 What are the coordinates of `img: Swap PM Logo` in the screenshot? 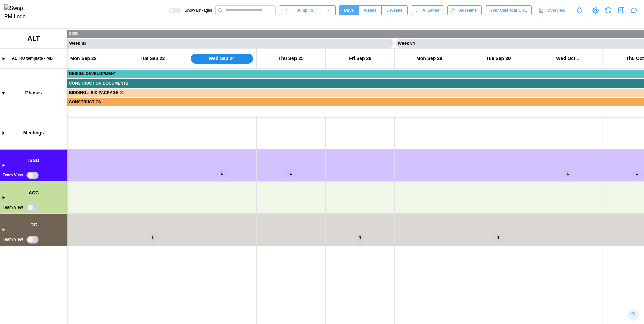 It's located at (18, 13).